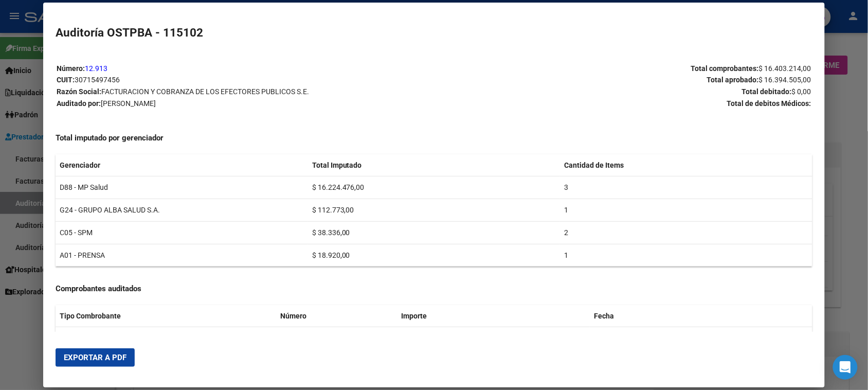 This screenshot has height=390, width=868. What do you see at coordinates (96, 68) in the screenshot?
I see `a: 12.913` at bounding box center [96, 68].